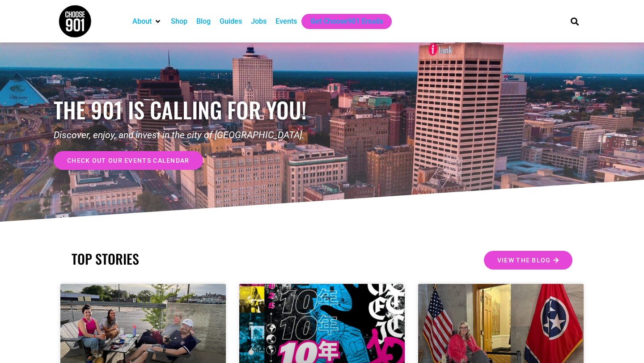  Describe the element at coordinates (231, 21) in the screenshot. I see `a: Guides` at that location.